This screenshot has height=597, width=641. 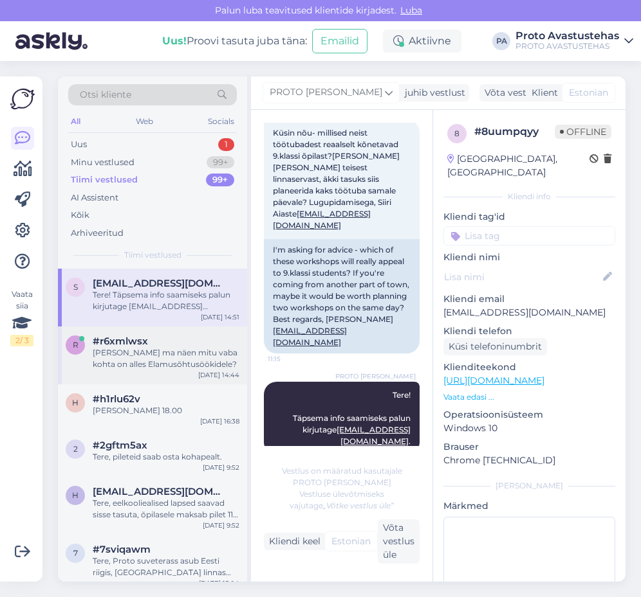 What do you see at coordinates (122, 550) in the screenshot?
I see `span: #7sviqawm` at bounding box center [122, 550].